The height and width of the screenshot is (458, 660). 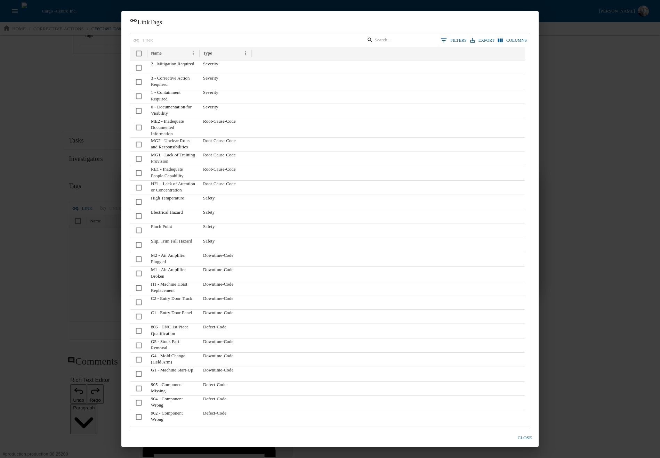 I want to click on button: close, so click(x=525, y=438).